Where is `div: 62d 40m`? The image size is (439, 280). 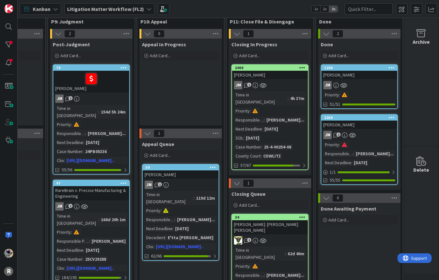 div: 62d 40m is located at coordinates (296, 253).